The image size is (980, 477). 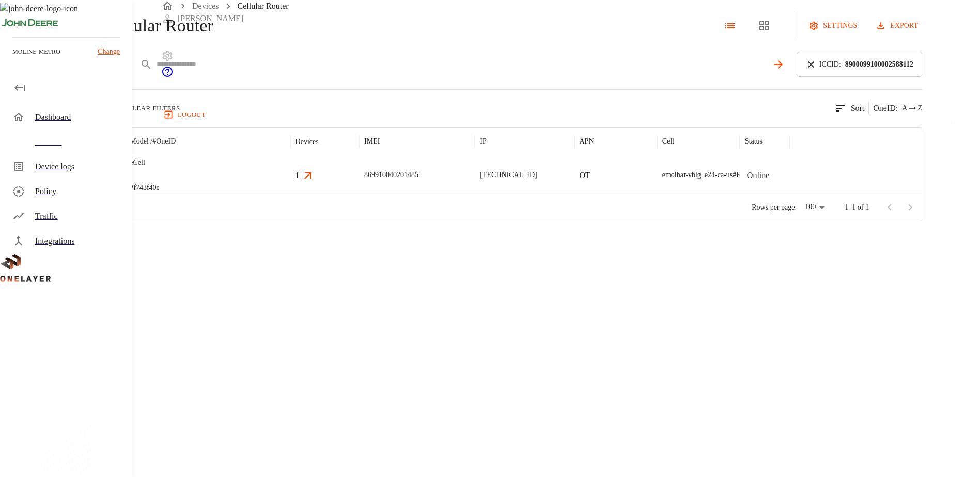 What do you see at coordinates (145, 188) in the screenshot?
I see `p: #f743f40c` at bounding box center [145, 188].